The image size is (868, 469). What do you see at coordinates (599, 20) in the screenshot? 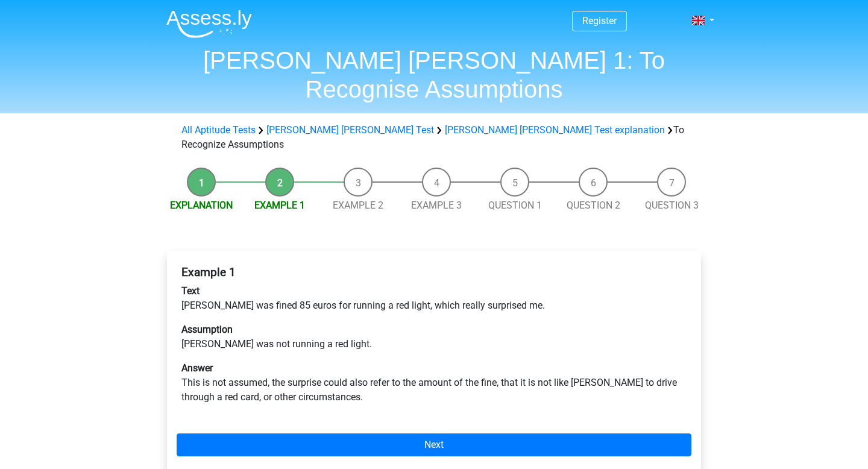
I see `a: Register` at bounding box center [599, 20].